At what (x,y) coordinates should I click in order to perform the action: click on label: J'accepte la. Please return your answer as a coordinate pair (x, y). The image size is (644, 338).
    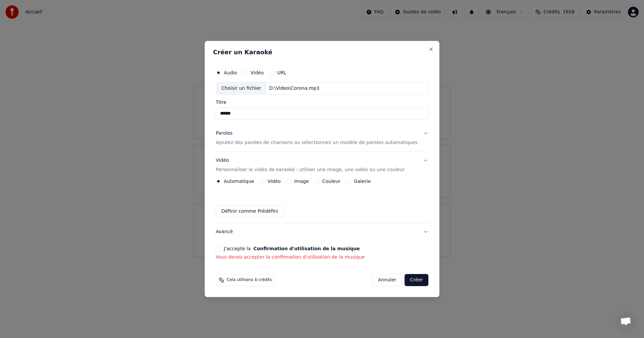
    Looking at the image, I should click on (291, 249).